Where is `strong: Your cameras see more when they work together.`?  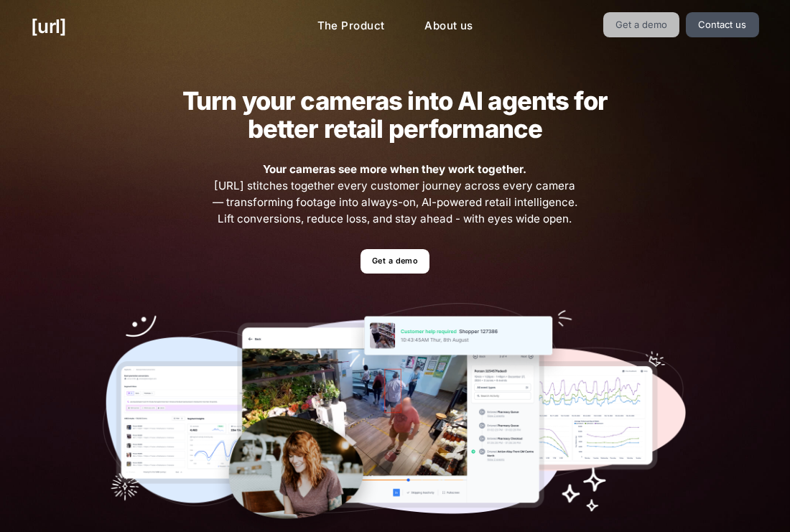 strong: Your cameras see more when they work together. is located at coordinates (395, 169).